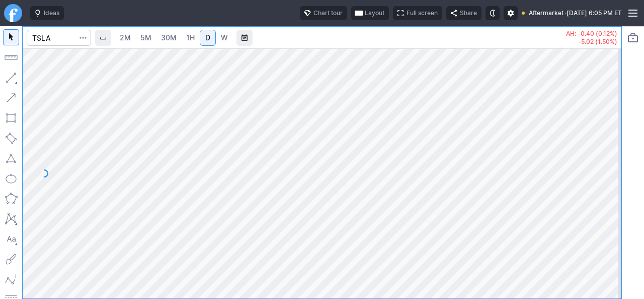 The image size is (644, 299). Describe the element at coordinates (191, 37) in the screenshot. I see `span: 1H` at that location.